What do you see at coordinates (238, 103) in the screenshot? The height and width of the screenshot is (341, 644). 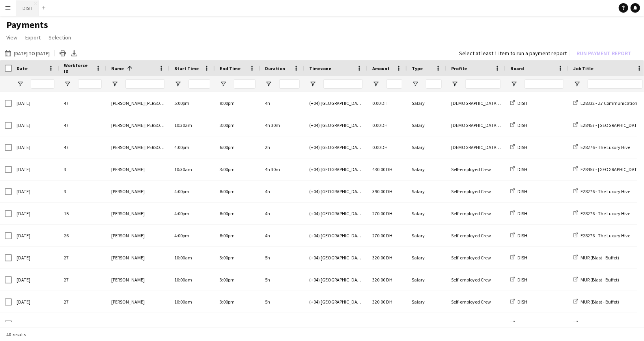 I see `div: 9:00pm` at bounding box center [238, 103].